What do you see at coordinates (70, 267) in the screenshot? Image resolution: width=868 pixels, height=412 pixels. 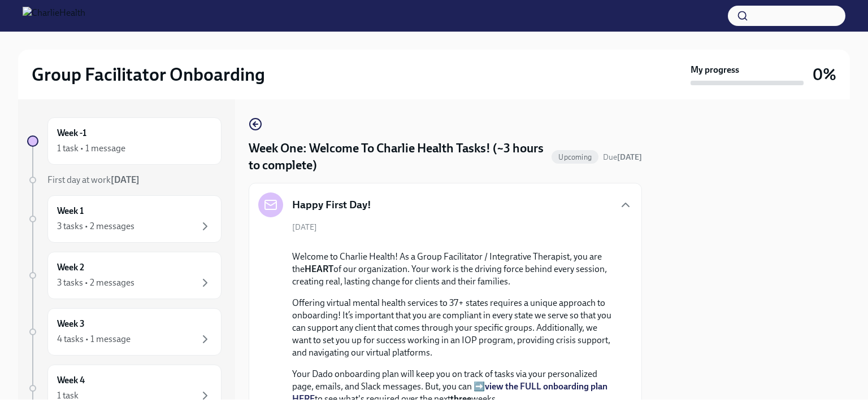 I see `h6: Week 2` at bounding box center [70, 267].